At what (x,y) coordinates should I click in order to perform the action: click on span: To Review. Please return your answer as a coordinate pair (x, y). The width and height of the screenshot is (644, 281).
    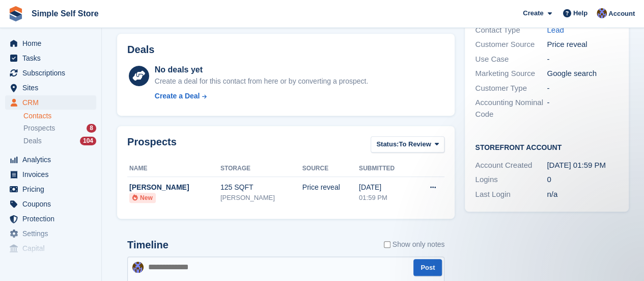
    Looking at the image, I should click on (415, 144).